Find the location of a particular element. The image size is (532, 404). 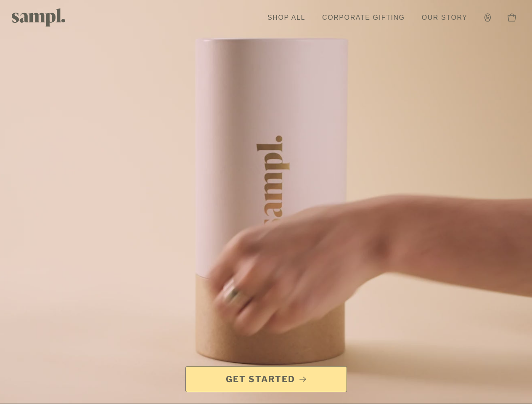

a: Corporate Gifting is located at coordinates (363, 18).